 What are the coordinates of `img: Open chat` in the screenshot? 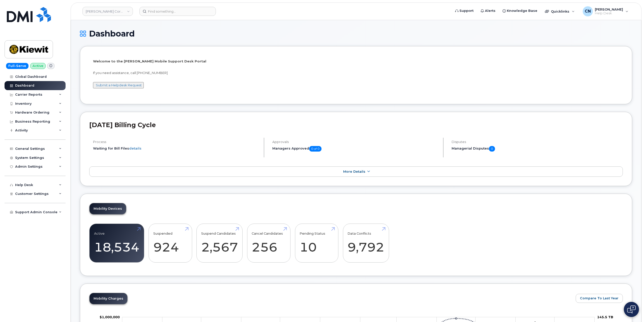 It's located at (632, 310).